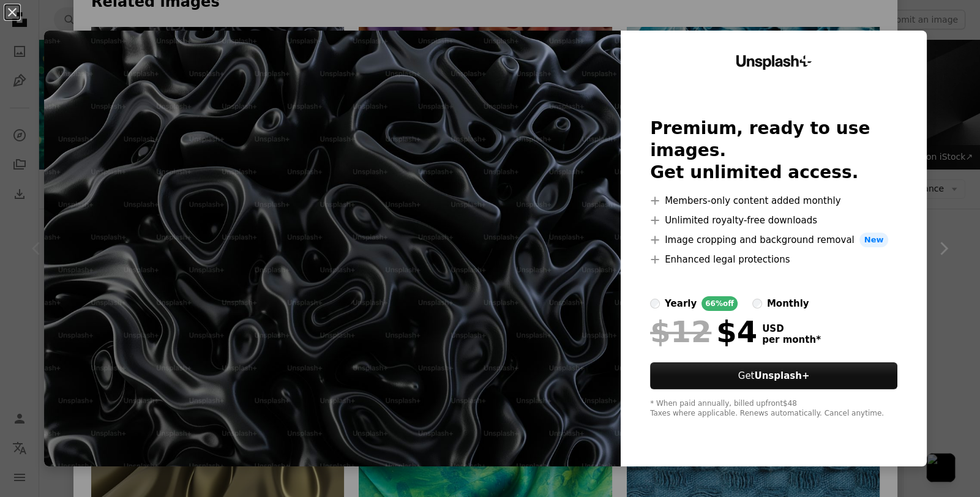  Describe the element at coordinates (681, 332) in the screenshot. I see `span: $12` at that location.